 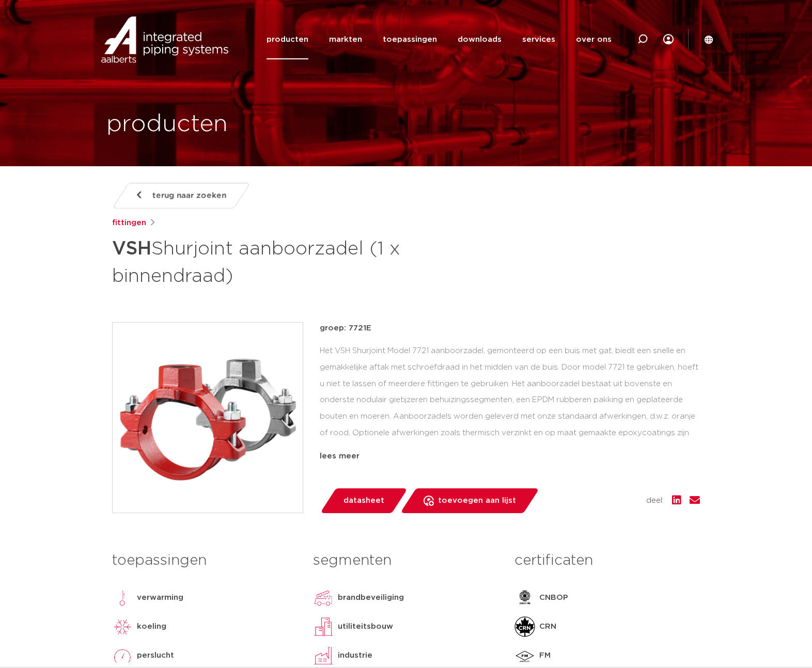 What do you see at coordinates (346, 39) in the screenshot?
I see `a: markten` at bounding box center [346, 39].